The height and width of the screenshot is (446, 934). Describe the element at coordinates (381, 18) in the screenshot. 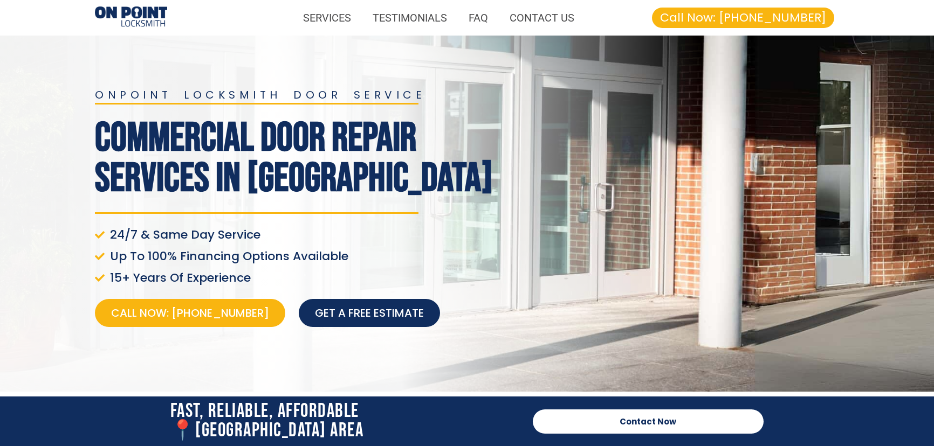

I see `nav: Menu` at that location.